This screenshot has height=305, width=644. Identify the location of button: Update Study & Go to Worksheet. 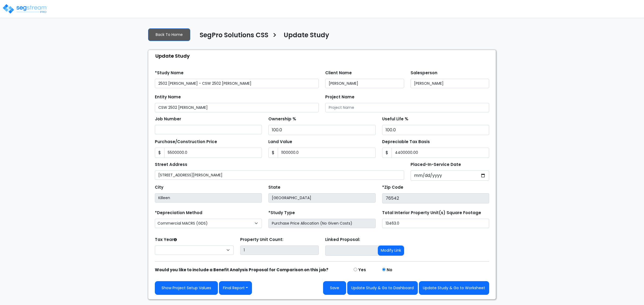
(454, 288).